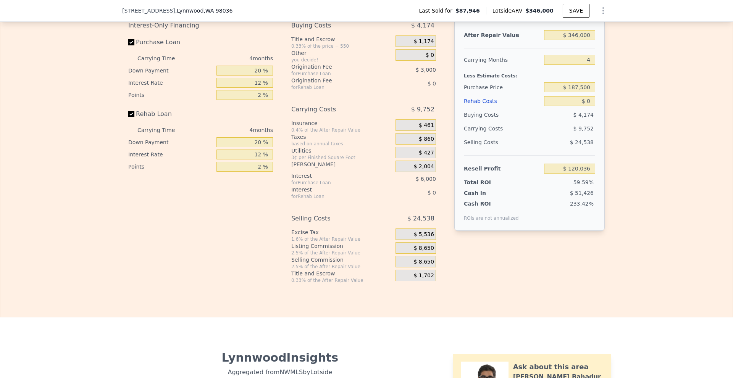  Describe the element at coordinates (342, 60) in the screenshot. I see `div: you decide!` at that location.